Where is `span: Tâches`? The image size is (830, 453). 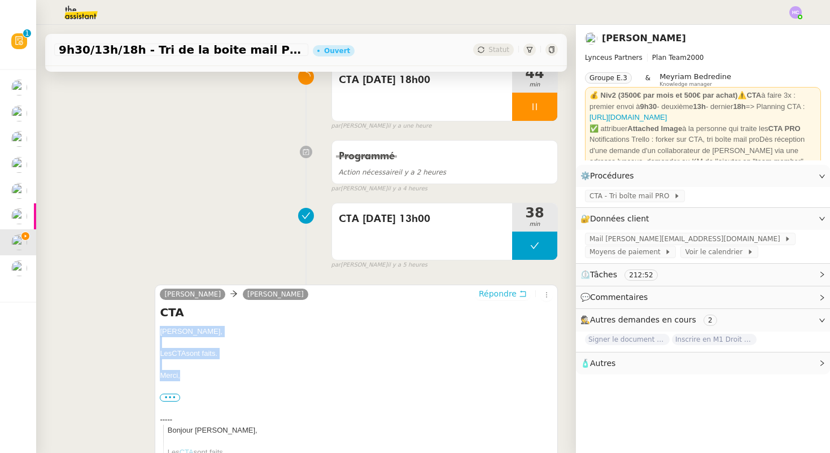
span: Tâches is located at coordinates (604, 275).